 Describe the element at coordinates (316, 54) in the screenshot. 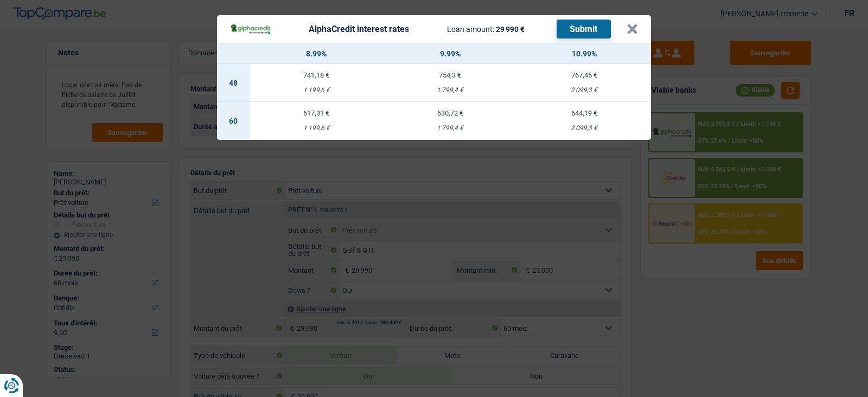

I see `th: 8.99%` at that location.